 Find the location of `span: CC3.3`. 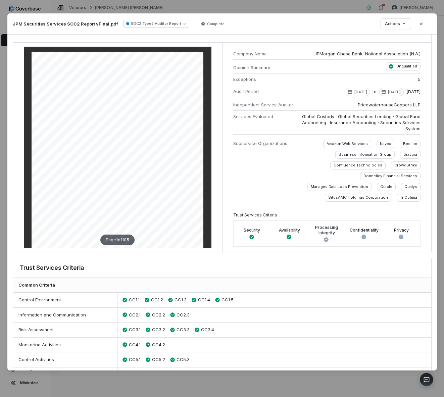

span: CC3.3 is located at coordinates (183, 330).